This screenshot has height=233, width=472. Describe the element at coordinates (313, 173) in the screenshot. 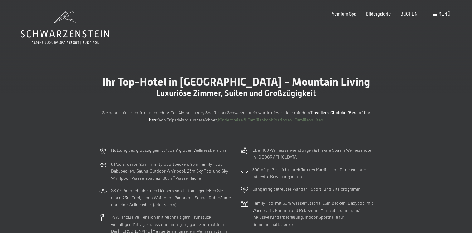

I see `p: 300m² großes, lichtdurchflutetes Kardio- und Fitnesscenter mit extra Bewegungsraum` at that location.